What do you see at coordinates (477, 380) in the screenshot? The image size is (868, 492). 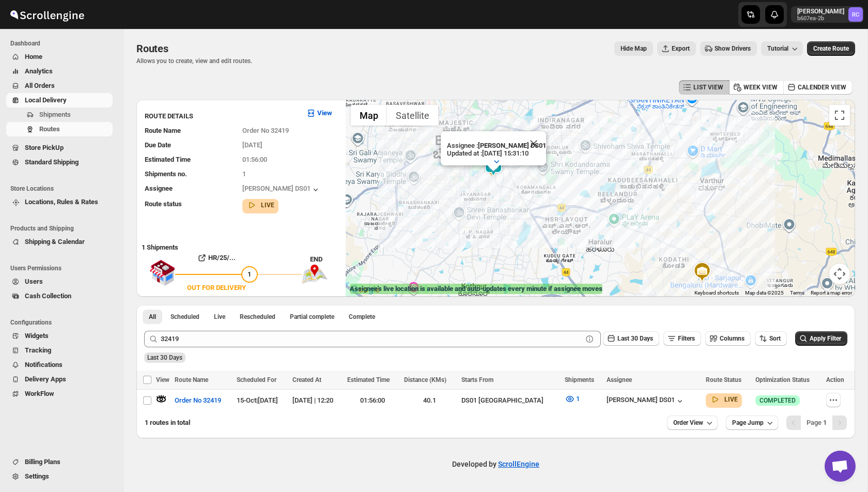 I see `span: Starts From` at bounding box center [477, 380].